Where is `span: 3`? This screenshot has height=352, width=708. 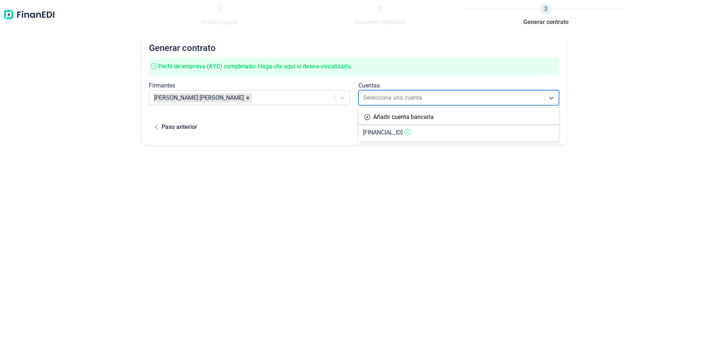
span: 3 is located at coordinates (546, 9).